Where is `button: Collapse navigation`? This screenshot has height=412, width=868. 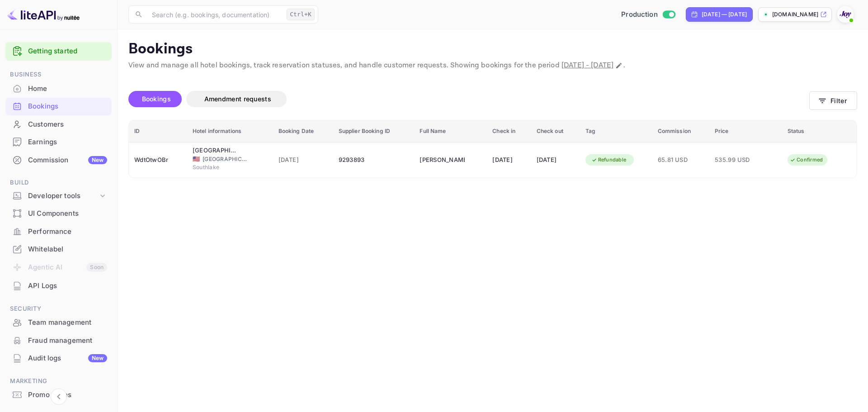 button: Collapse navigation is located at coordinates (59, 397).